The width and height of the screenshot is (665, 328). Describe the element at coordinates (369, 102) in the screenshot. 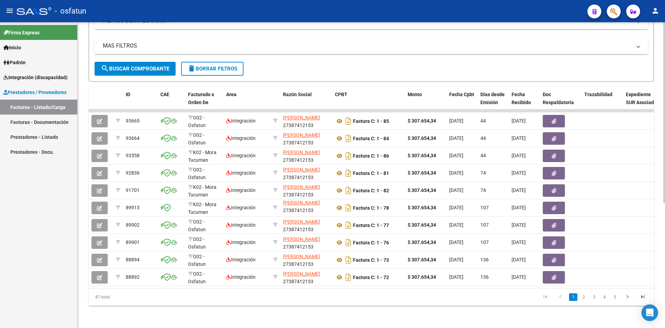

I see `datatable-header-cell: CPBT` at that location.